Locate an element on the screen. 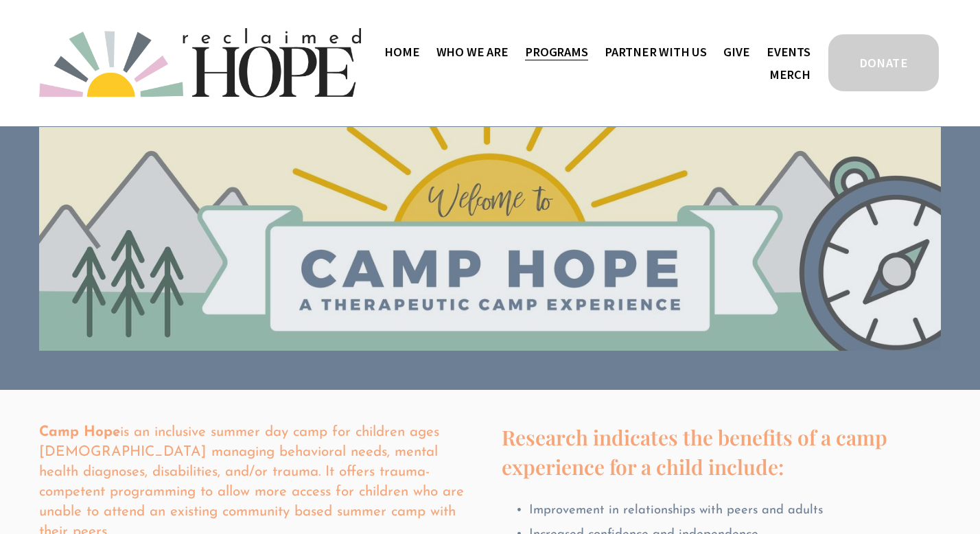  a: Events is located at coordinates (789, 51).